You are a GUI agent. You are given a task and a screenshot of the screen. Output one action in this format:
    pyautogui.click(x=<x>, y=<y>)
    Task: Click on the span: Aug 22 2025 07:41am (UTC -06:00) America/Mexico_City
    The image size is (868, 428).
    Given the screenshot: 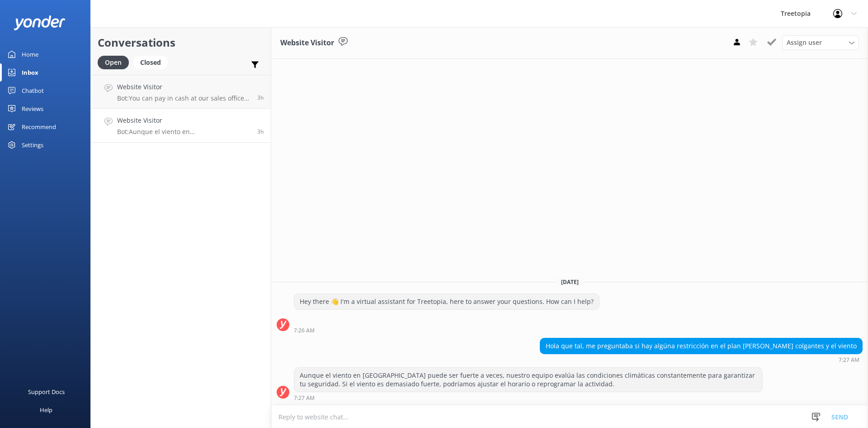 What is the action you would take?
    pyautogui.click(x=261, y=98)
    